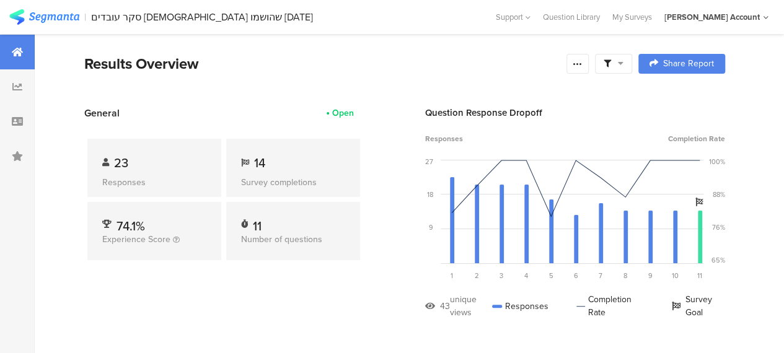 This screenshot has height=353, width=784. Describe the element at coordinates (501, 276) in the screenshot. I see `span: 3` at that location.